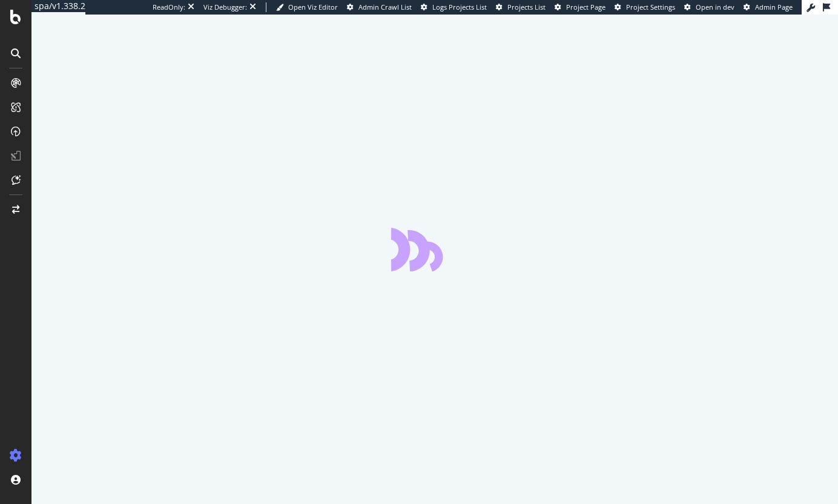 The width and height of the screenshot is (838, 504). I want to click on a: Open Viz Editor, so click(307, 7).